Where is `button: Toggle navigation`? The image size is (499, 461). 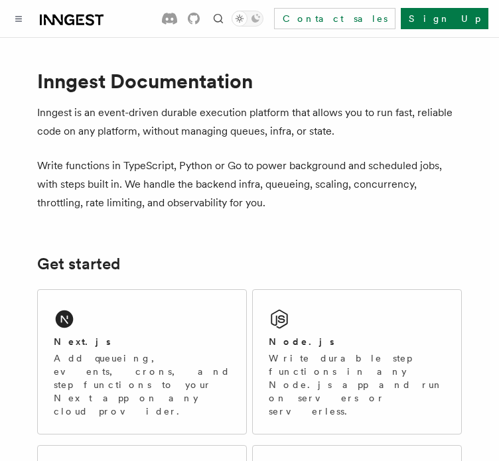
button: Toggle navigation is located at coordinates (19, 19).